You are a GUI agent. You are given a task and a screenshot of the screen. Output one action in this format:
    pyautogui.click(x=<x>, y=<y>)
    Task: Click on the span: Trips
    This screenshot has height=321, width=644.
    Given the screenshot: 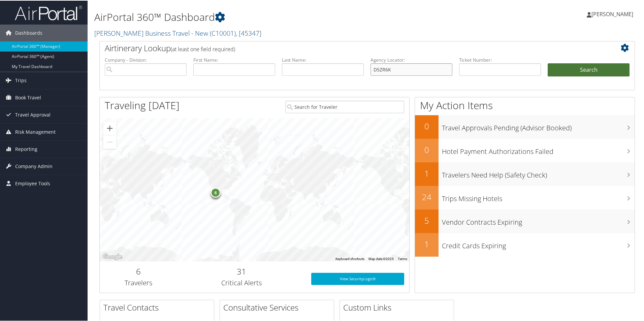 What is the action you would take?
    pyautogui.click(x=21, y=80)
    